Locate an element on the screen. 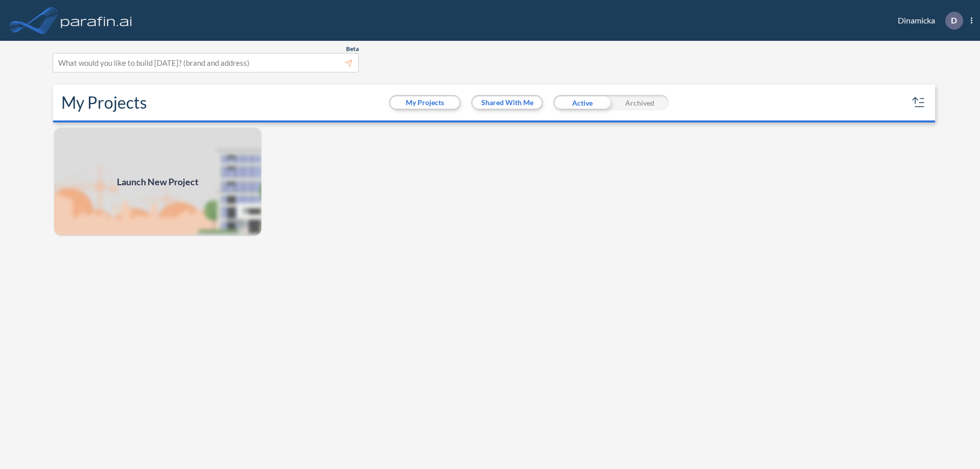 The width and height of the screenshot is (980, 469). h2: My Projects is located at coordinates (104, 103).